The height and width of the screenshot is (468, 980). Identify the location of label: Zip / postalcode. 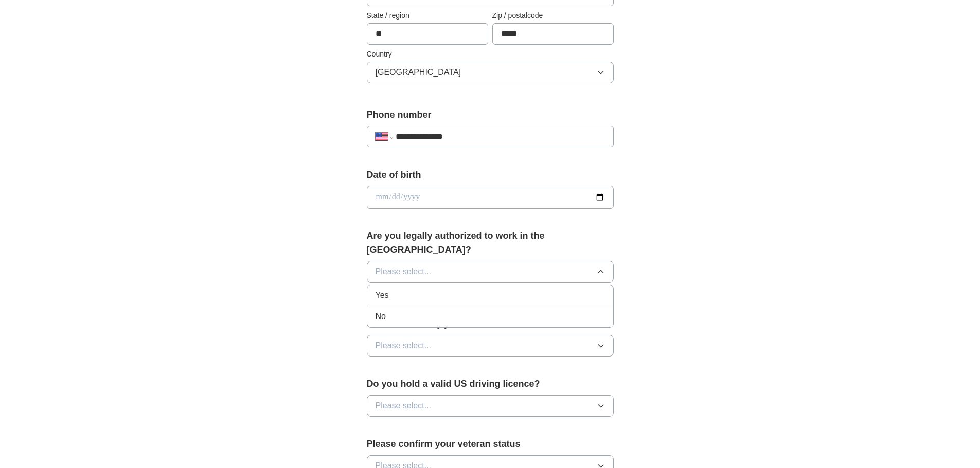
(553, 16).